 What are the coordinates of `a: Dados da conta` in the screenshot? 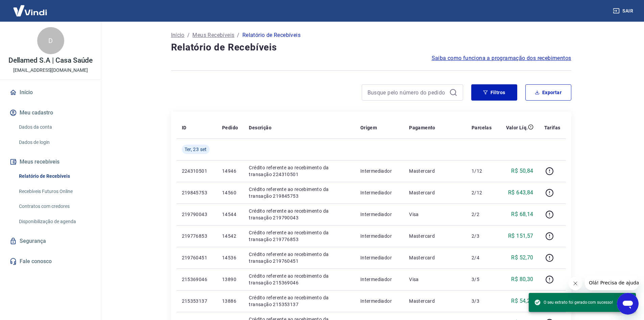 It's located at (54, 126).